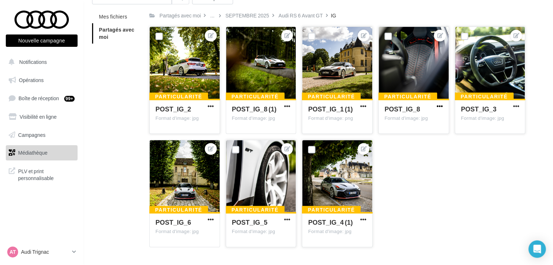 Image resolution: width=553 pixels, height=265 pixels. What do you see at coordinates (42, 80) in the screenshot?
I see `a: Opérations` at bounding box center [42, 80].